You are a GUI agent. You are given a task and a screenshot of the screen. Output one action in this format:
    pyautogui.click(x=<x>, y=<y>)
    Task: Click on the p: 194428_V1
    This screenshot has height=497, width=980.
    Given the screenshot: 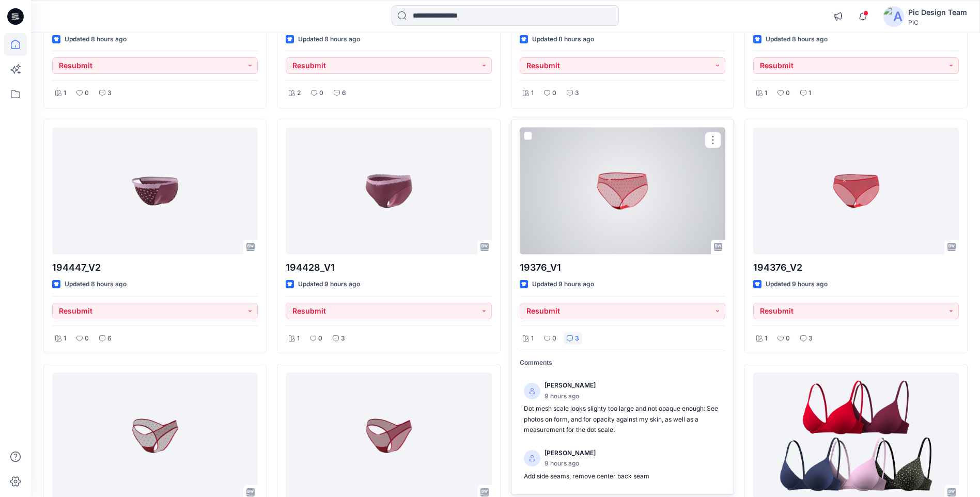 What is the action you would take?
    pyautogui.click(x=388, y=268)
    